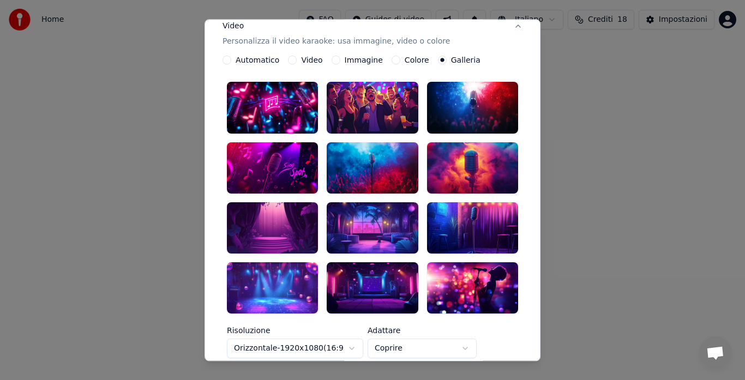 This screenshot has width=745, height=380. I want to click on label: Colore, so click(416, 61).